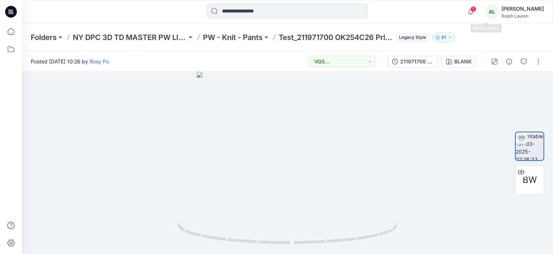 The image size is (553, 254). I want to click on img: turntable-31-03-2025-02:26:33, so click(530, 146).